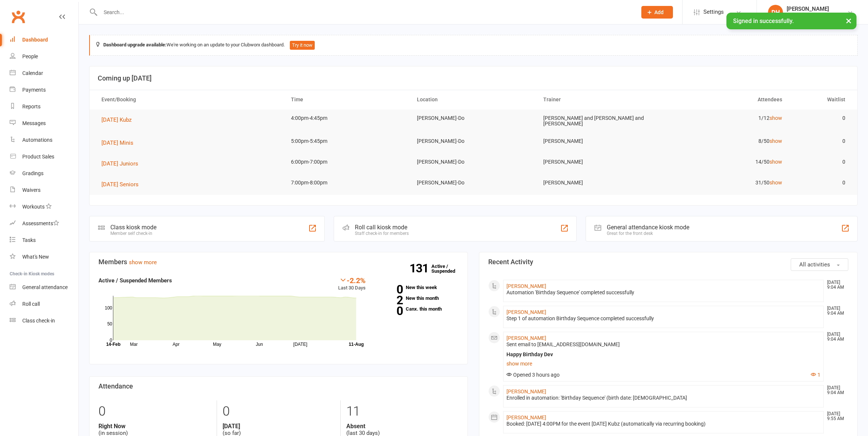  I want to click on span: Settings, so click(714, 12).